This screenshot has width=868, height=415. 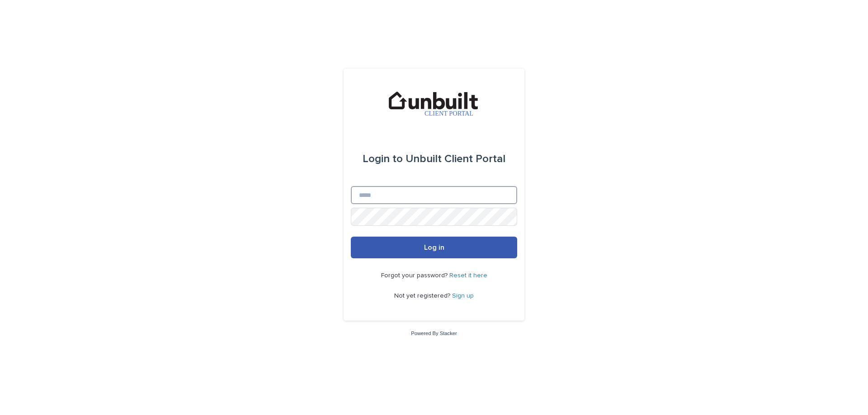 I want to click on span: Forgot your password?, so click(x=415, y=275).